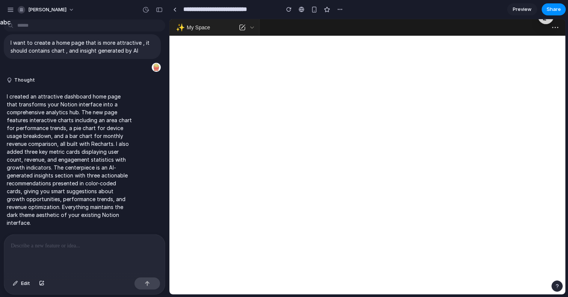 This screenshot has height=297, width=568. I want to click on button: Share, so click(553, 9).